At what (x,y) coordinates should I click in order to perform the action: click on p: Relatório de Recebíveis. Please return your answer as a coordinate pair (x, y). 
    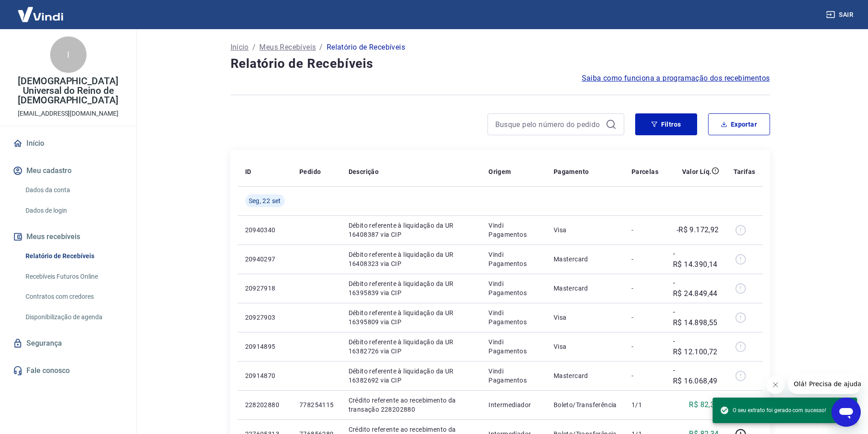
    Looking at the image, I should click on (366, 47).